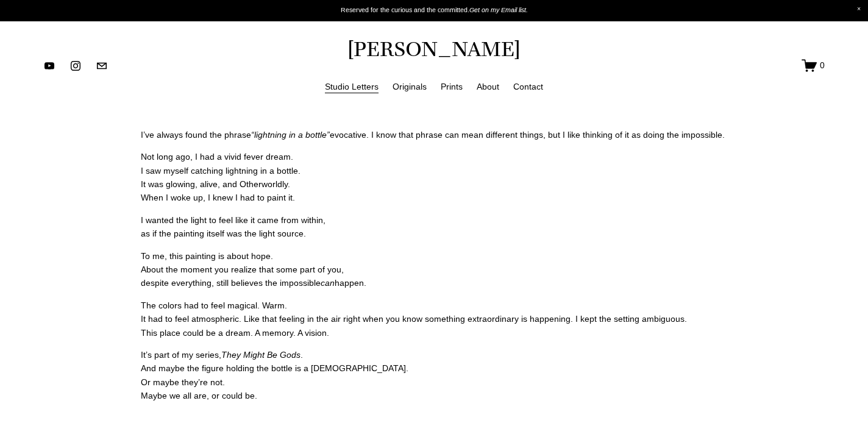 The width and height of the screenshot is (868, 423). I want to click on a: Prints, so click(452, 86).